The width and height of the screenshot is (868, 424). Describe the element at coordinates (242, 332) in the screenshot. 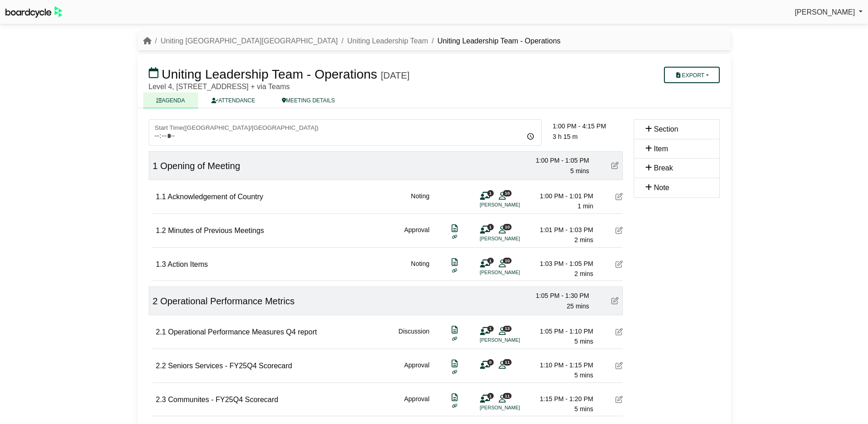

I see `span: Operational Performance Measures Q4 report` at that location.